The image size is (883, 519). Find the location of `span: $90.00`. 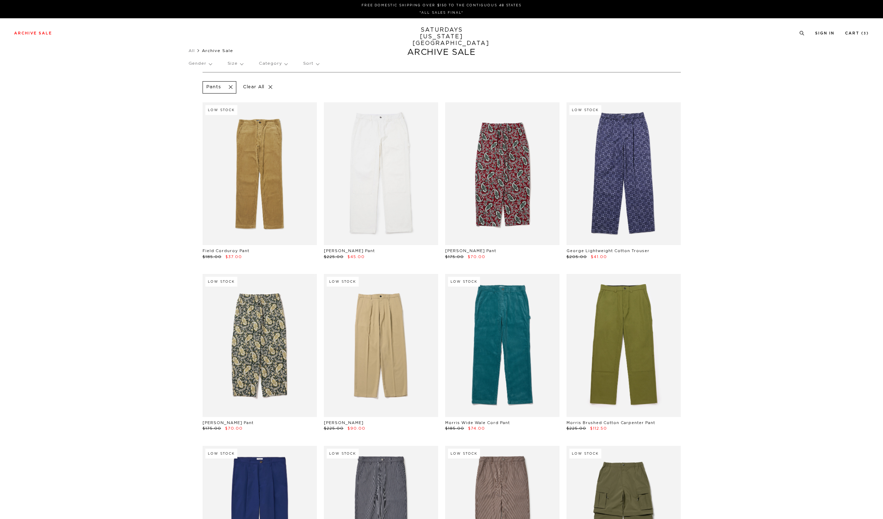

span: $90.00 is located at coordinates (356, 428).